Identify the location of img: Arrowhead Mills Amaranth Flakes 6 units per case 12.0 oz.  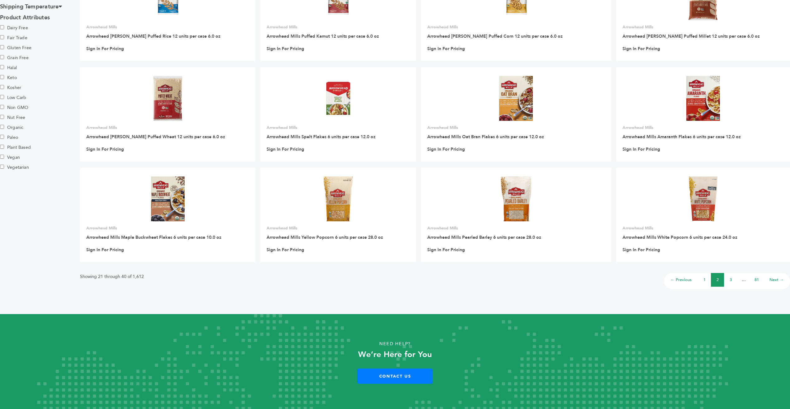
(703, 98).